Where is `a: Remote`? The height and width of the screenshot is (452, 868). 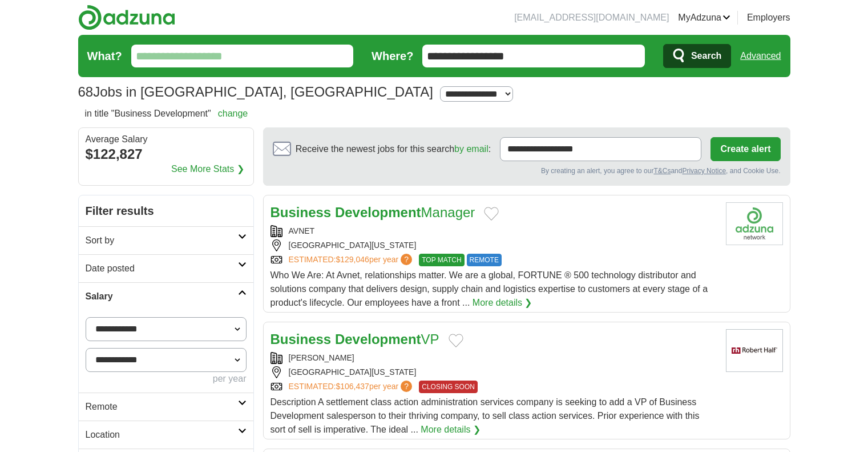
a: Remote is located at coordinates (166, 406).